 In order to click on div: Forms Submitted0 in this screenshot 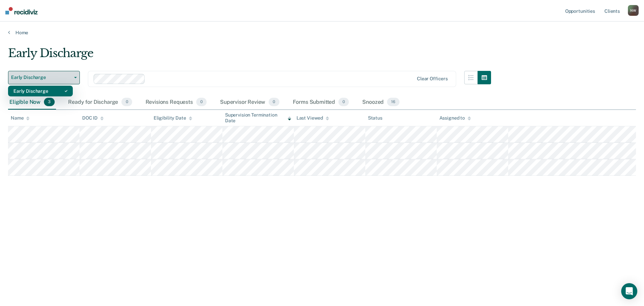, I will do `click(321, 102)`.